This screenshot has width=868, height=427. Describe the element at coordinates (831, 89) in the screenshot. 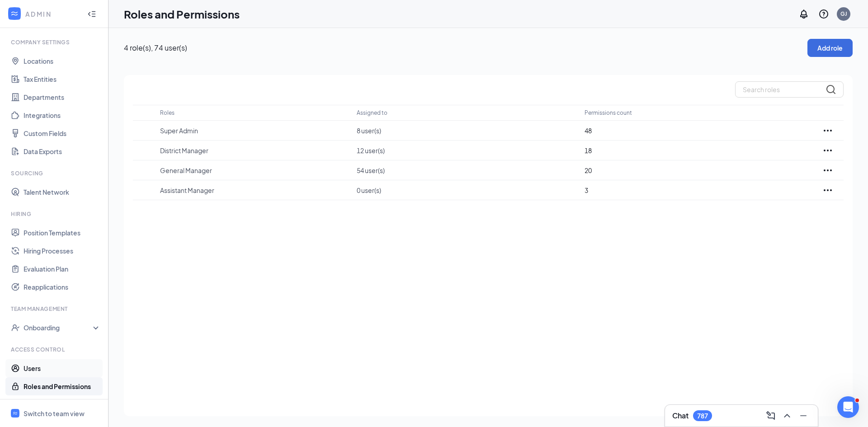

I see `svg: MagnifyingGlass` at that location.